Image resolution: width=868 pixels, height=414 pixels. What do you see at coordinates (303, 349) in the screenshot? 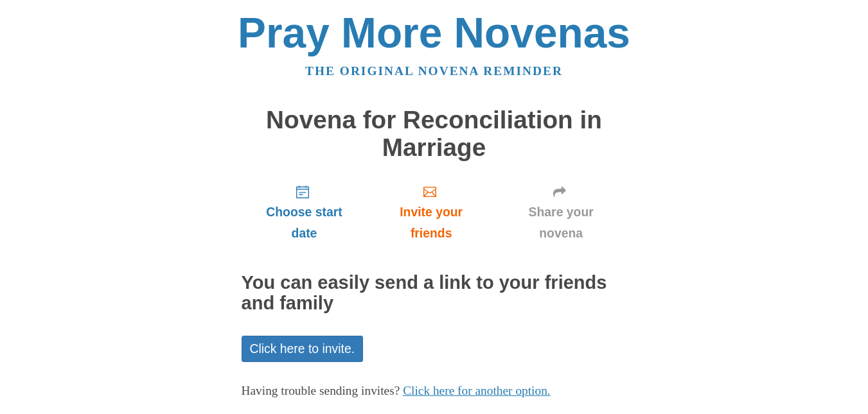
I see `a: Click here to invite.` at bounding box center [303, 349].